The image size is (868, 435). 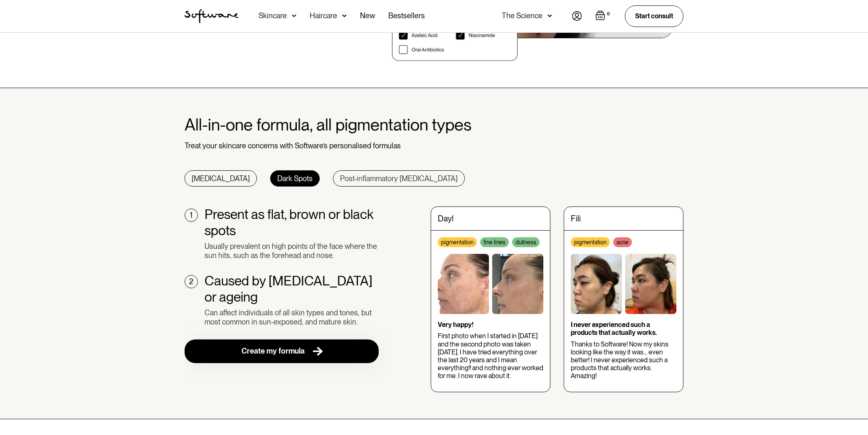 I want to click on div: Treat your skincare concerns with Software’s personalised formulas, so click(x=434, y=146).